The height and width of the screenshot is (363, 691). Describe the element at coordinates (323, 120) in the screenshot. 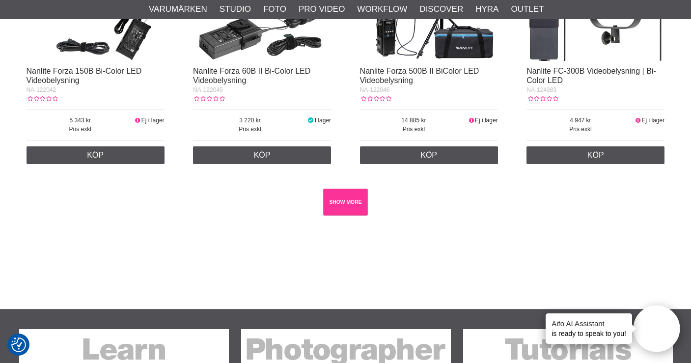

I see `span: I lager` at that location.